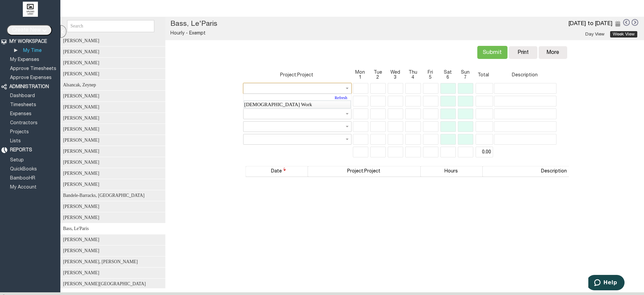 The image size is (644, 295). I want to click on span: Mon, so click(360, 72).